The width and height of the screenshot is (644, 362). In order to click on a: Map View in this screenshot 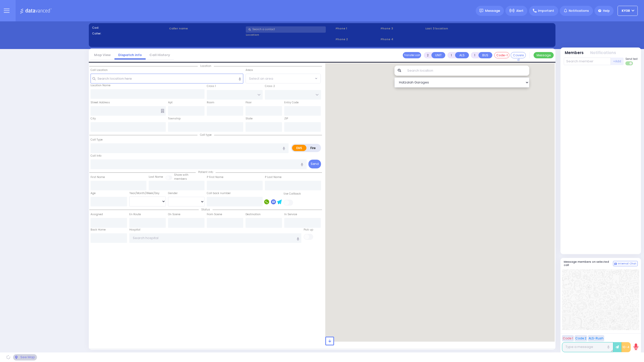, I will do `click(102, 55)`.